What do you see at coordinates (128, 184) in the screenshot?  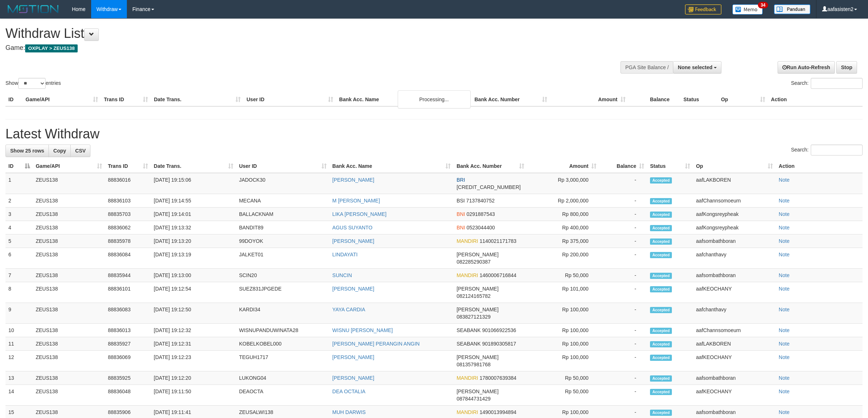 I see `td: 88836016` at bounding box center [128, 184].